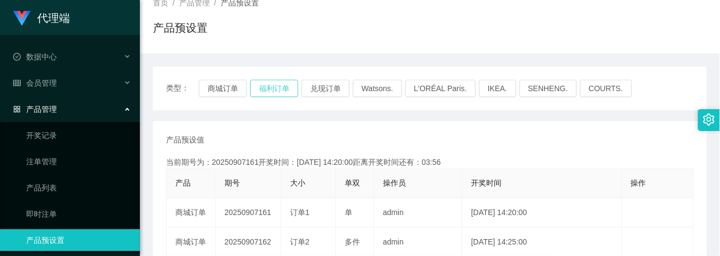 The height and width of the screenshot is (256, 720). I want to click on span: 期号, so click(232, 183).